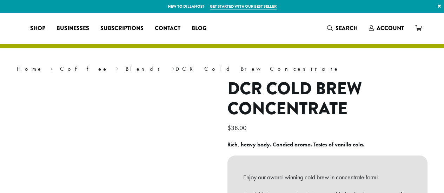  What do you see at coordinates (167, 28) in the screenshot?
I see `span: Contact` at bounding box center [167, 28].